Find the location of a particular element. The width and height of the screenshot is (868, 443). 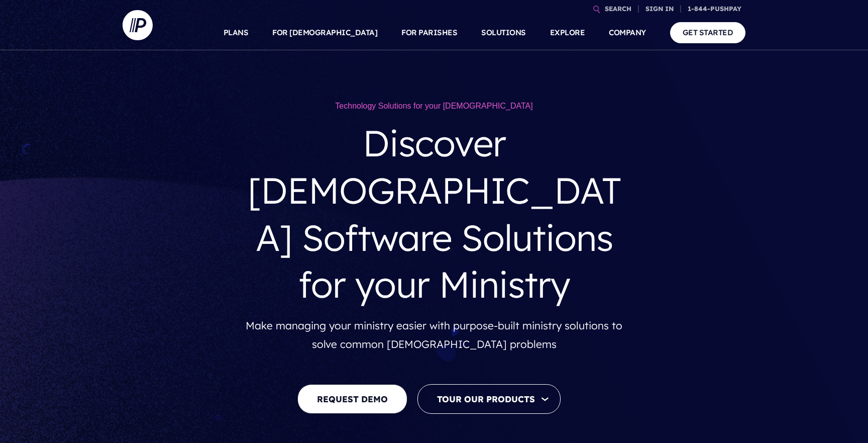

a: COMPANY is located at coordinates (628, 33).